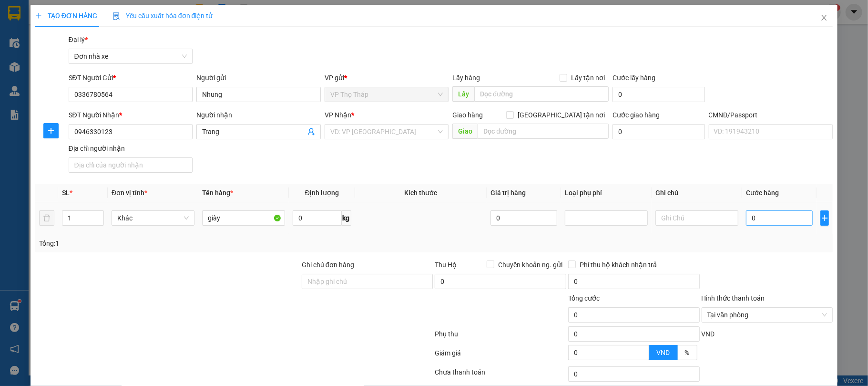  Describe the element at coordinates (66, 77) in the screenshot. I see `b: GỬI : VP Thọ Tháp` at that location.